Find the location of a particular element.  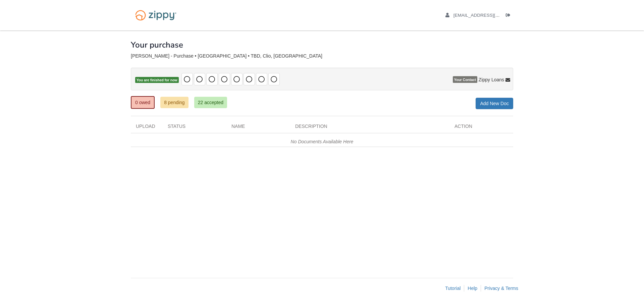

em: No Documents Available Here is located at coordinates (322, 142).